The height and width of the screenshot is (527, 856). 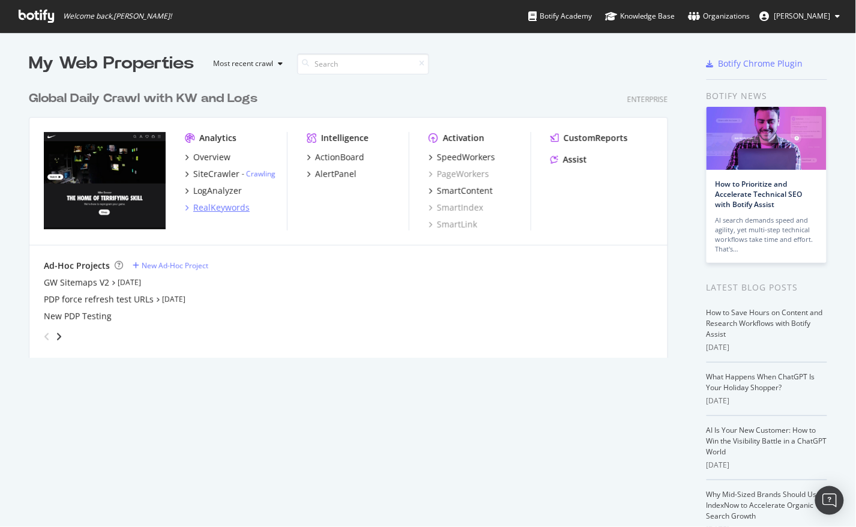 I want to click on div: Organizations, so click(x=719, y=16).